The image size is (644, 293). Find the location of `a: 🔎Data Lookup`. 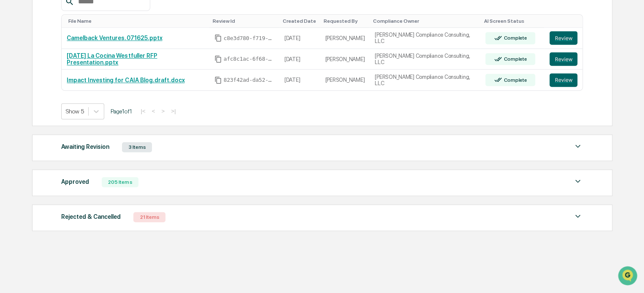

a: 🔎Data Lookup is located at coordinates (31, 126).